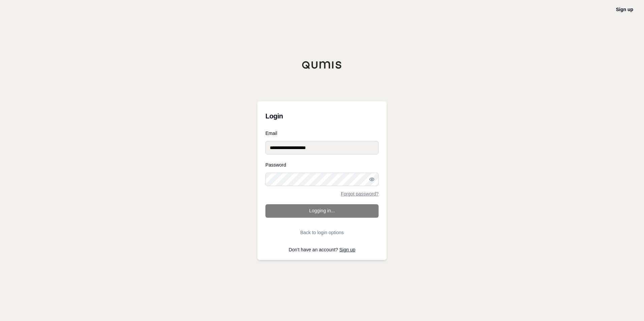  Describe the element at coordinates (322, 232) in the screenshot. I see `button: Back to login options` at that location.